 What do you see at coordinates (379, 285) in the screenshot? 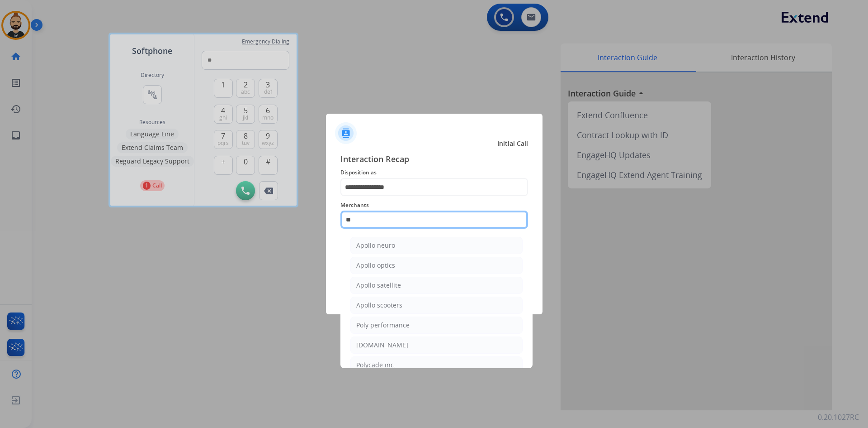
I see `div: Apollo satellite` at bounding box center [379, 285].